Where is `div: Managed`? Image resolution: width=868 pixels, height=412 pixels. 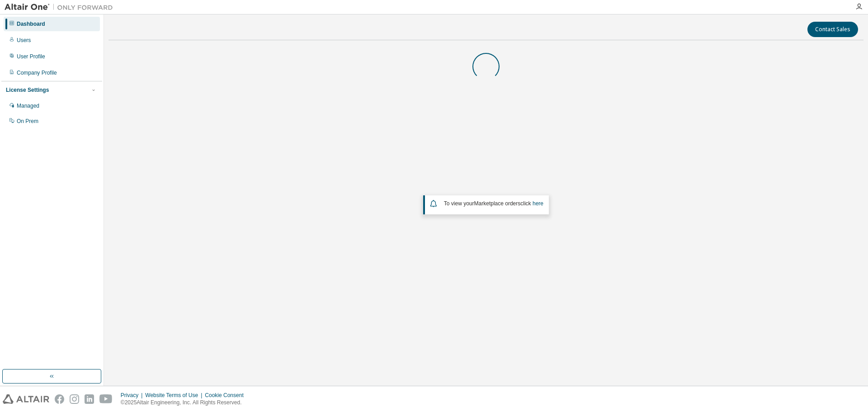
div: Managed is located at coordinates (28, 106).